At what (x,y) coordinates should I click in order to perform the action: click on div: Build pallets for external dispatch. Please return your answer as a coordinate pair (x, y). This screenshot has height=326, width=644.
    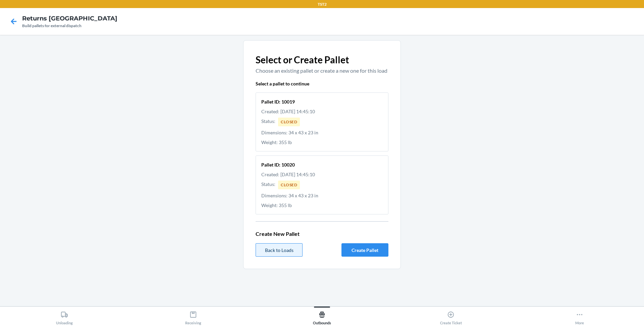
    Looking at the image, I should click on (70, 26).